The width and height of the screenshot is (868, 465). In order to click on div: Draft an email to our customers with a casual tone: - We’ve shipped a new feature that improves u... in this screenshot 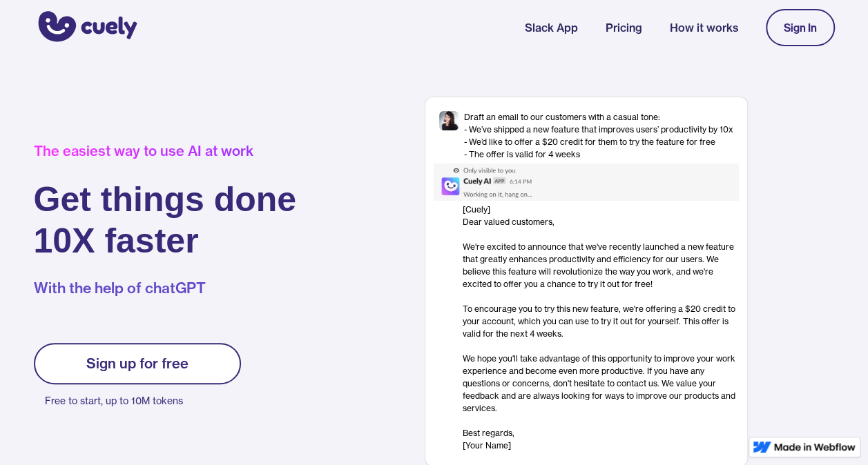, I will do `click(599, 136)`.